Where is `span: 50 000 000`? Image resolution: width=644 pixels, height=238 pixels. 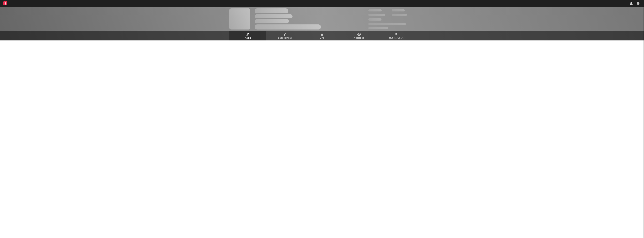 span: 50 000 000 is located at coordinates (377, 15).